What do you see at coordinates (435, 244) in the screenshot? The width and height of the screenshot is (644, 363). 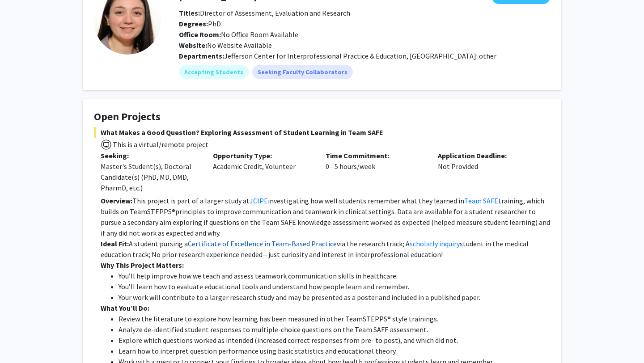 I see `a: scholarly inquiry` at bounding box center [435, 244].